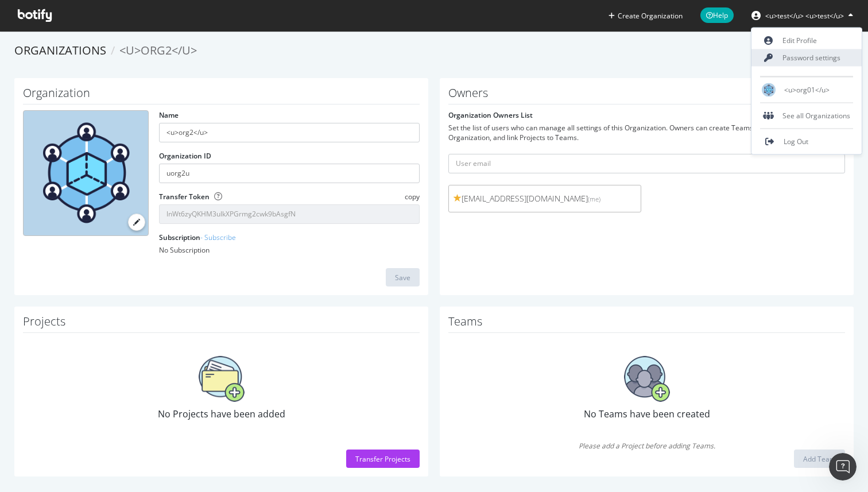 This screenshot has width=868, height=492. Describe the element at coordinates (646, 133) in the screenshot. I see `div: Set the list of users who can manage all settings of this Organization. Owners can create Teams, ...` at that location.